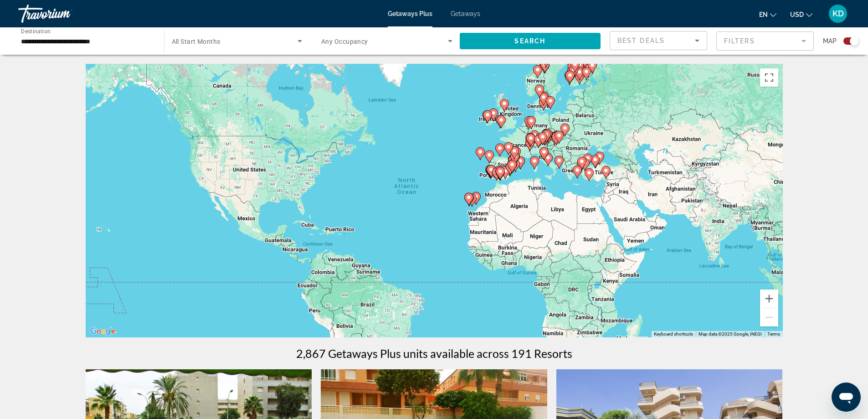 This screenshot has height=419, width=868. What do you see at coordinates (35, 31) in the screenshot?
I see `span: Destination` at bounding box center [35, 31].